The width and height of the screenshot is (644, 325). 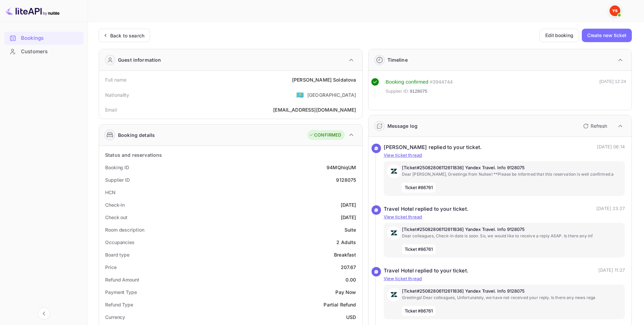 What do you see at coordinates (345, 292) in the screenshot?
I see `div: Pay Now` at bounding box center [345, 292].